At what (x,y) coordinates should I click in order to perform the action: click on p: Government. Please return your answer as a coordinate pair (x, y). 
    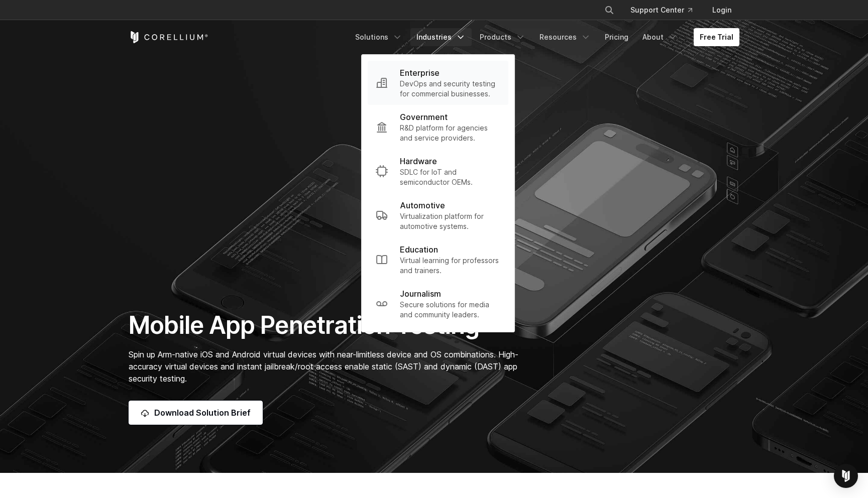
    Looking at the image, I should click on (423, 117).